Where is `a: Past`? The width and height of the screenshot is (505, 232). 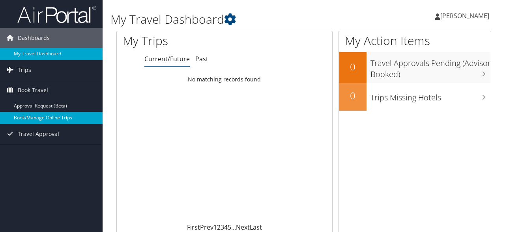 a: Past is located at coordinates (202, 59).